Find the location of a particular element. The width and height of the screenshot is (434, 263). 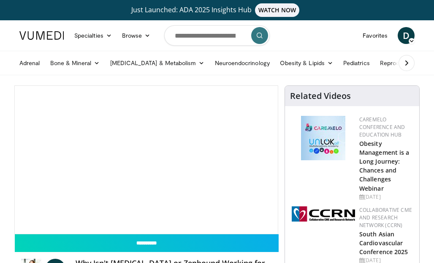

a: Adrenal is located at coordinates (30, 63).